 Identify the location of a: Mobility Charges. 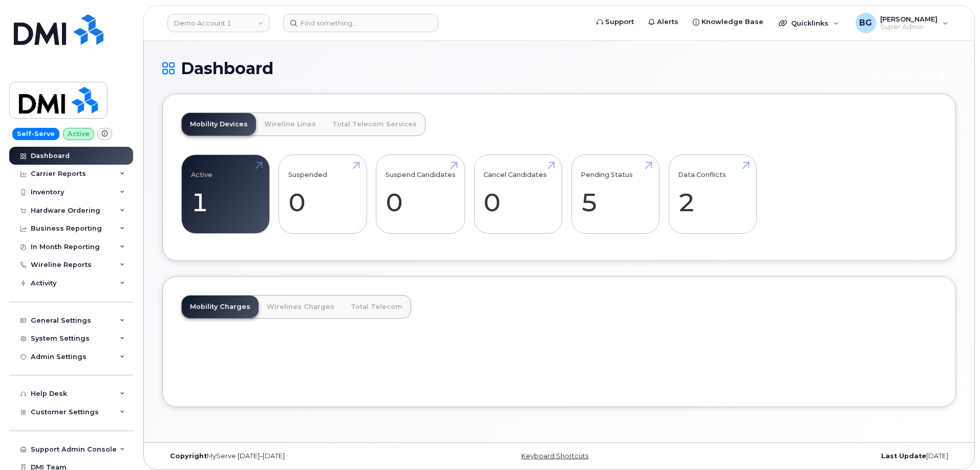
(220, 307).